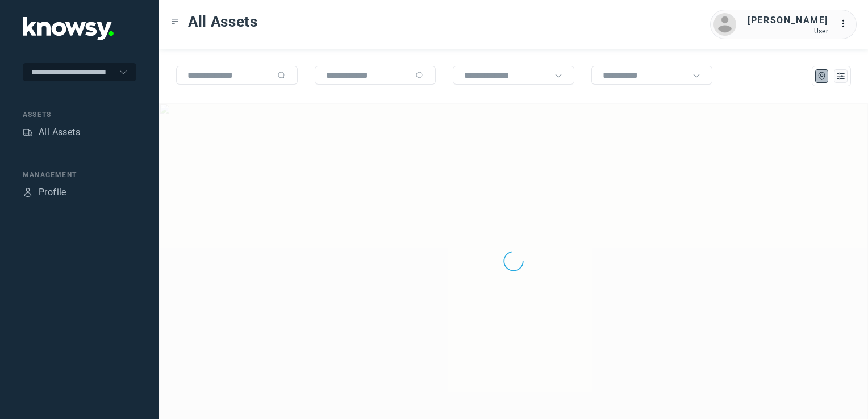  What do you see at coordinates (59, 132) in the screenshot?
I see `div: All Assets` at bounding box center [59, 132].